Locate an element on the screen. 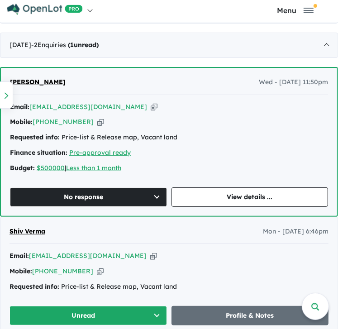 Image resolution: width=338 pixels, height=329 pixels. strong: ( unread) is located at coordinates (83, 45).